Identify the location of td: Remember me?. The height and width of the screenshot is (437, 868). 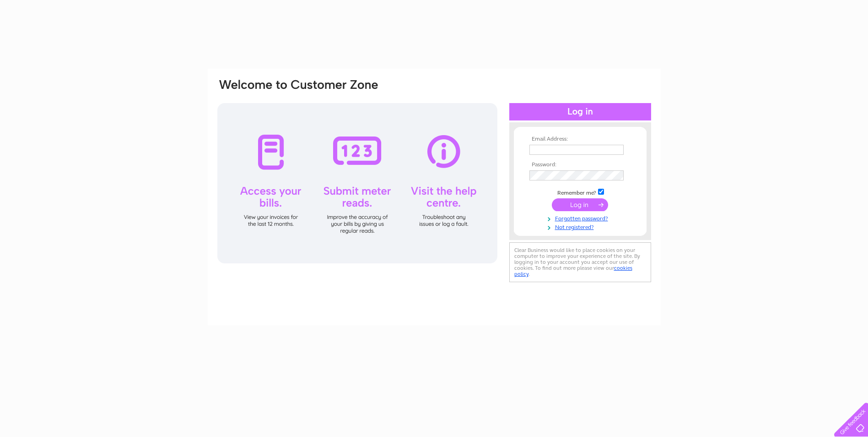
(580, 192).